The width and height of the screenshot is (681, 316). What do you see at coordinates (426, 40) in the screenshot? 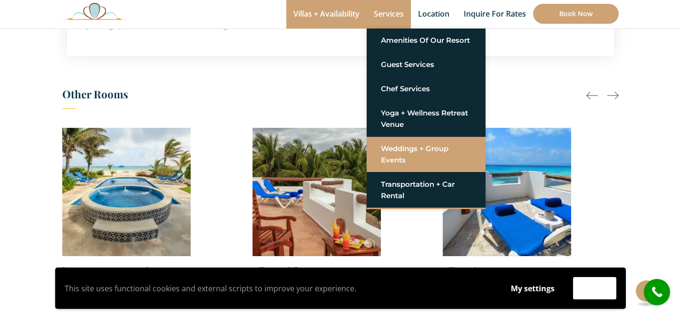
I see `a: Amenities of Our Resort` at bounding box center [426, 40].